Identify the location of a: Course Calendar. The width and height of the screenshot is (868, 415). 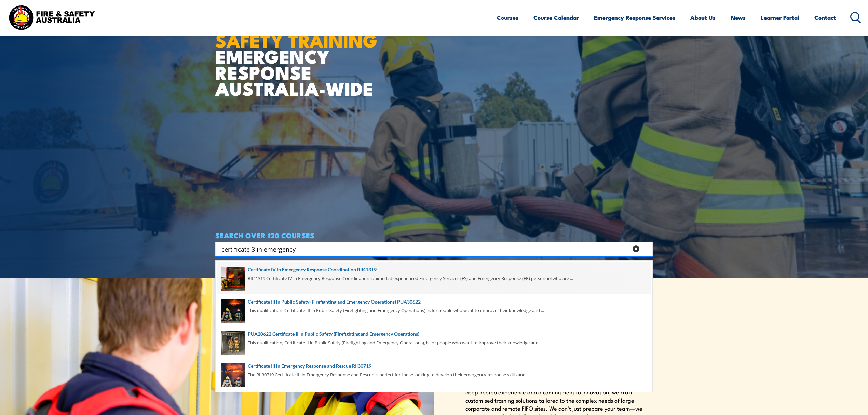
(556, 17).